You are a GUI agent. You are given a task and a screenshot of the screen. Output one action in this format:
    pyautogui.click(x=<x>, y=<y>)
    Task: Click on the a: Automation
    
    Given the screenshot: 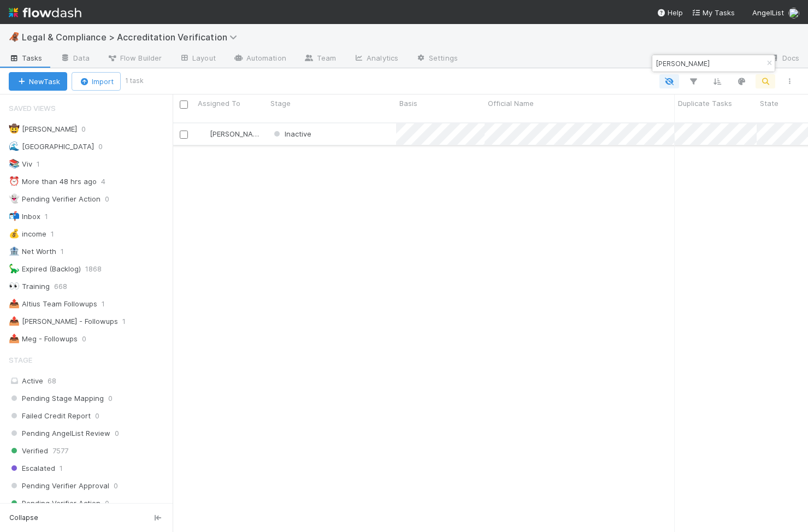 What is the action you would take?
    pyautogui.click(x=260, y=59)
    